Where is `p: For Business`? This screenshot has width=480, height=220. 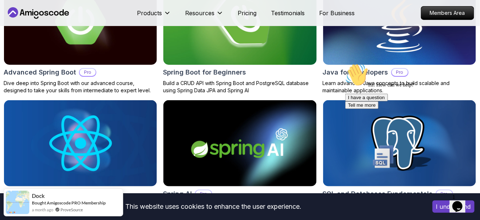 p: For Business is located at coordinates (337, 13).